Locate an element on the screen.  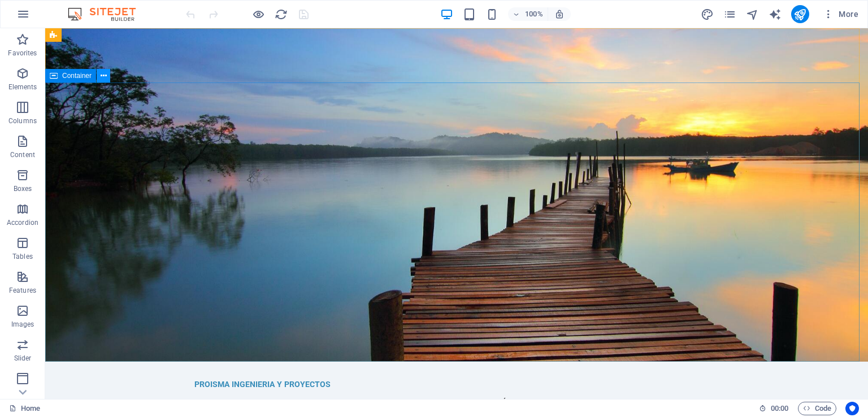
p: Accordion is located at coordinates (23, 223).